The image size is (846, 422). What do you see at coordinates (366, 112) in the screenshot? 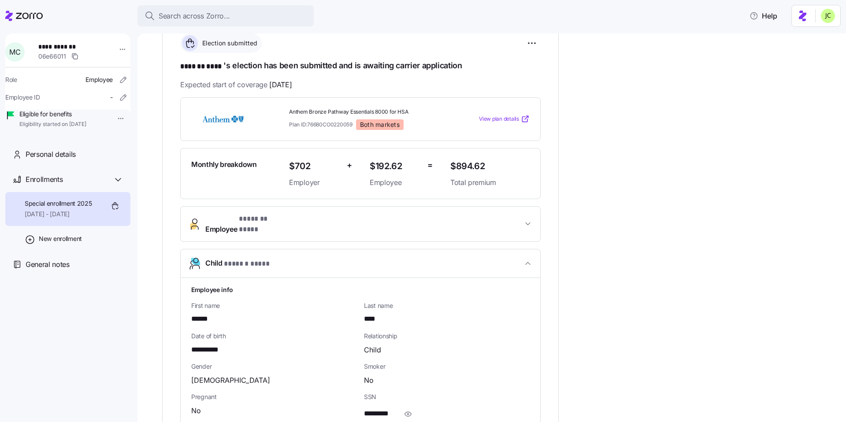
I see `span: Anthem Bronze Pathway Essentials 8000 for HSA` at bounding box center [366, 112].